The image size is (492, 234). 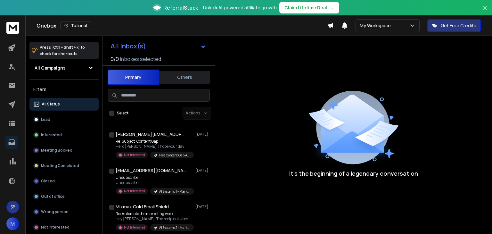 I want to click on p: AI Systems 2 - Marketing Managers 100, so click(x=175, y=227).